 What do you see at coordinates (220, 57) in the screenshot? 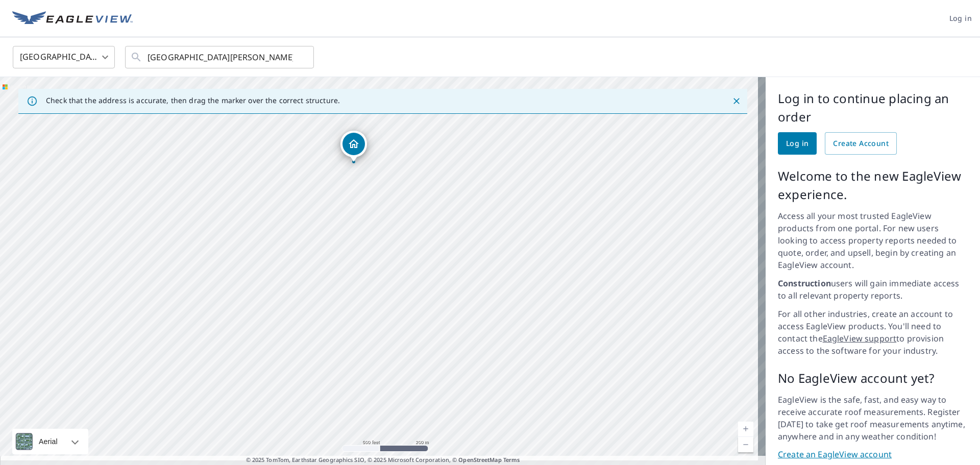
I see `input: Search by address or latitude-longitude` at bounding box center [220, 57].